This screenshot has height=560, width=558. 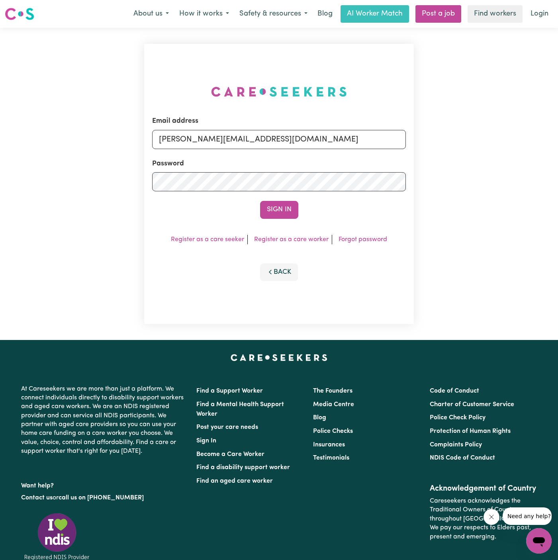 What do you see at coordinates (279, 140) in the screenshot?
I see `input: Email address` at bounding box center [279, 140].